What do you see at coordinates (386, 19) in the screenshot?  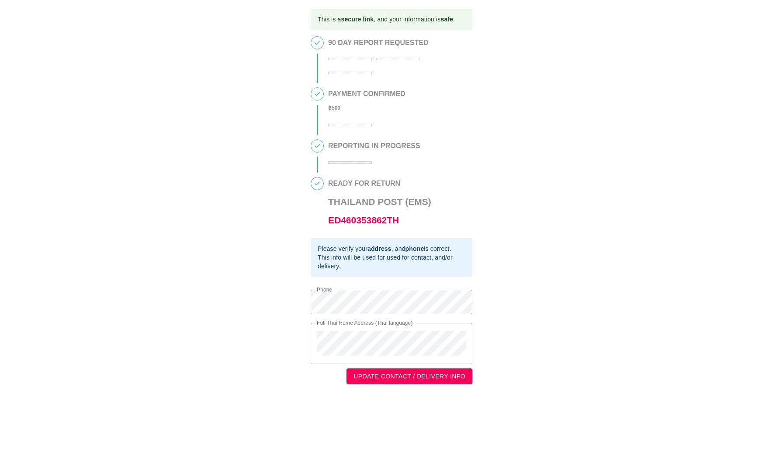 I see `div: This is a , and your information is .` at bounding box center [386, 19].